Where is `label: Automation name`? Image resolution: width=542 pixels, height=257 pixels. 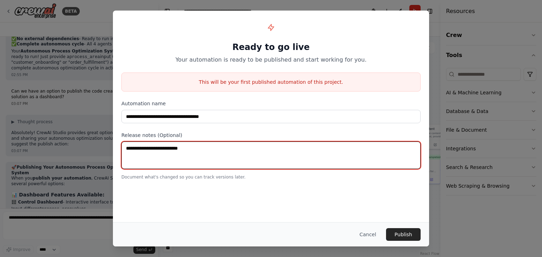
label: Automation name is located at coordinates (271, 104).